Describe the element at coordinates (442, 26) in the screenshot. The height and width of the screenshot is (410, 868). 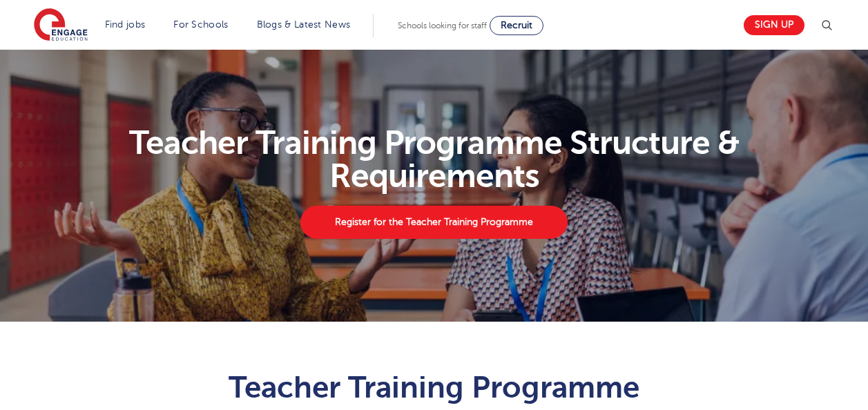
I see `span: Schools looking for staff` at that location.